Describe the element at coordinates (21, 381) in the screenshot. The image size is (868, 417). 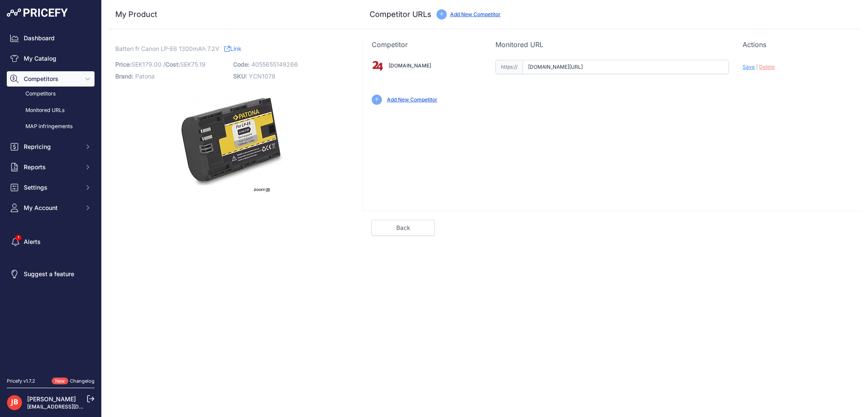
I see `div: Pricefy v1.7.2` at that location.